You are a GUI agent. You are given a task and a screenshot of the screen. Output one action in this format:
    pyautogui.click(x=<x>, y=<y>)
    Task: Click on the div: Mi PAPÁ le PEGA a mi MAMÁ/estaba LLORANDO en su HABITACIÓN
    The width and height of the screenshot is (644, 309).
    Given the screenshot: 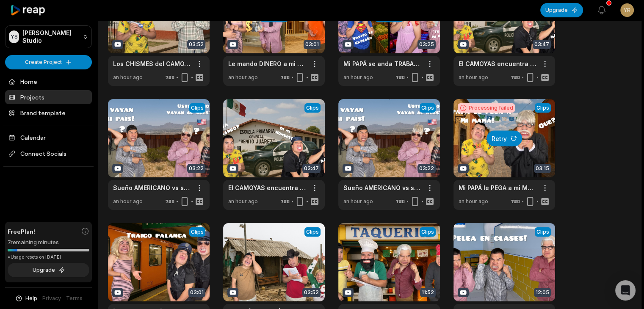 What is the action you would take?
    pyautogui.click(x=497, y=188)
    